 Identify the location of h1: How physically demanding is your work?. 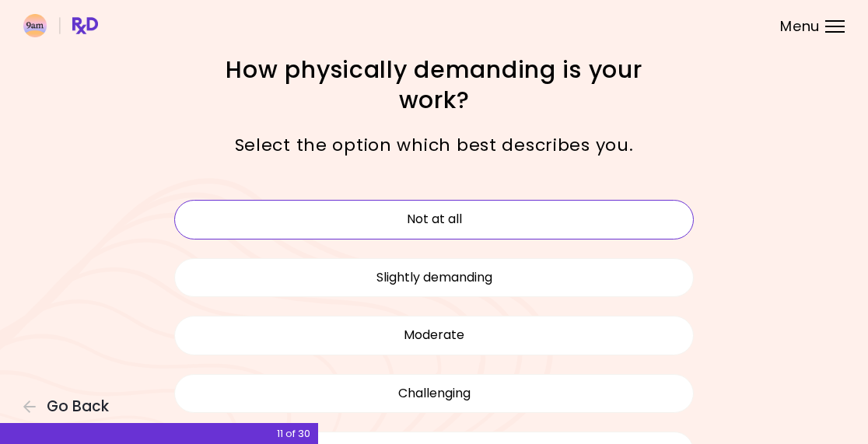
(434, 85).